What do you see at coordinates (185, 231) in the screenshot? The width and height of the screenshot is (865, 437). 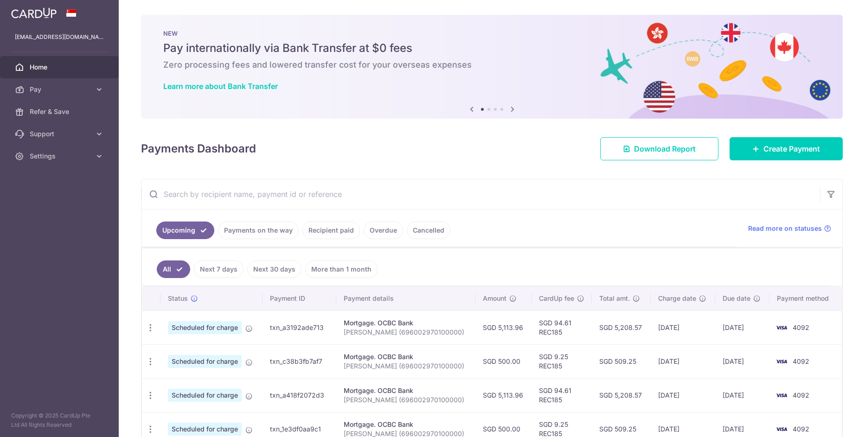 I see `a: Upcoming` at bounding box center [185, 231].